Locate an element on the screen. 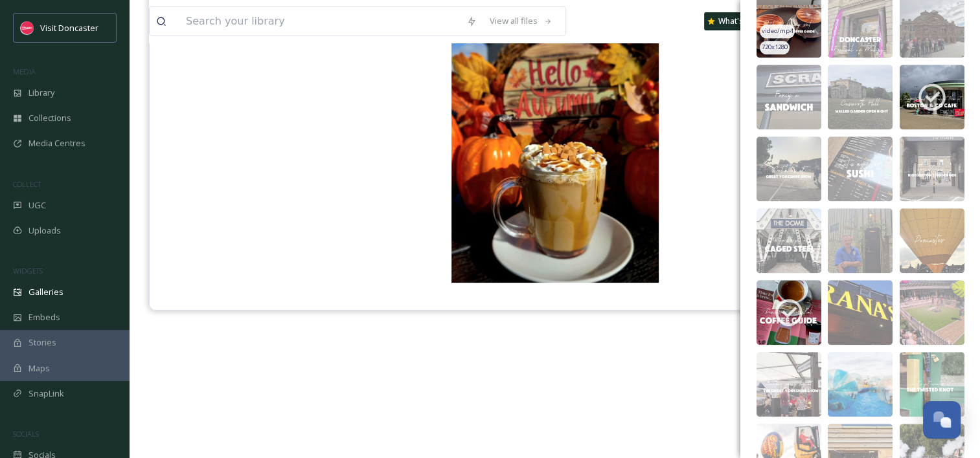 This screenshot has width=980, height=458. span: SnapLink is located at coordinates (46, 393).